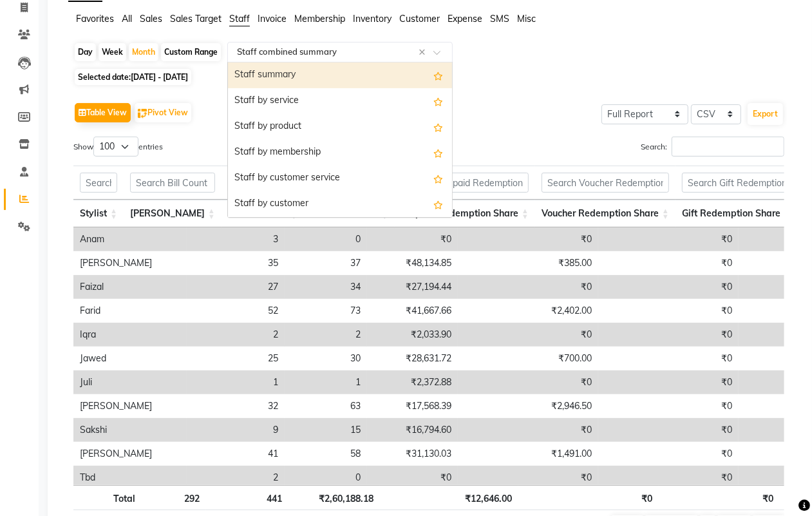  I want to click on span: Invoice, so click(272, 19).